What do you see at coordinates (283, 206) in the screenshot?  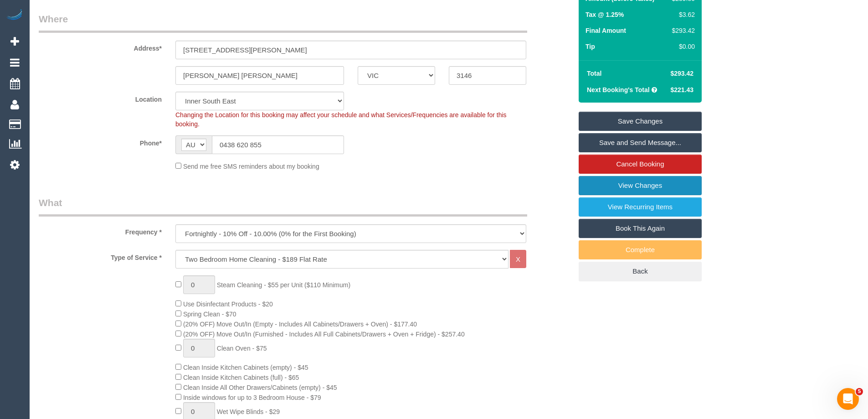 I see `legend: What` at bounding box center [283, 206].